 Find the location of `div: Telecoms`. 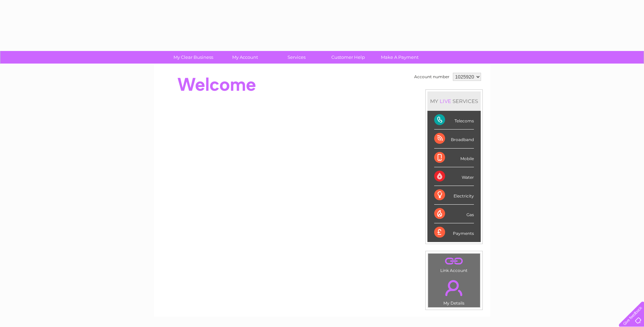

div: Telecoms is located at coordinates (454, 119).